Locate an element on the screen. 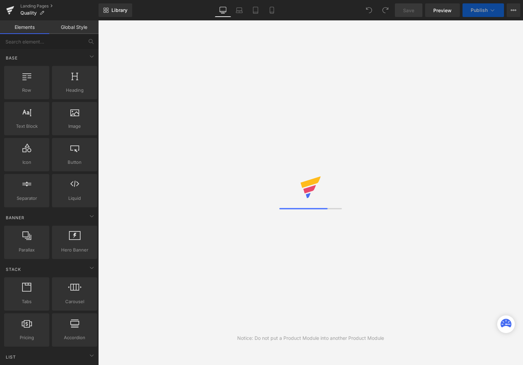  span: Quality is located at coordinates (29, 13).